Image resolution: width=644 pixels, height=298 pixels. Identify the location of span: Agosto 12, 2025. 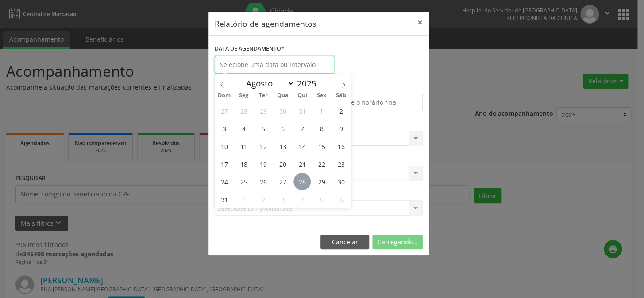
(263, 146).